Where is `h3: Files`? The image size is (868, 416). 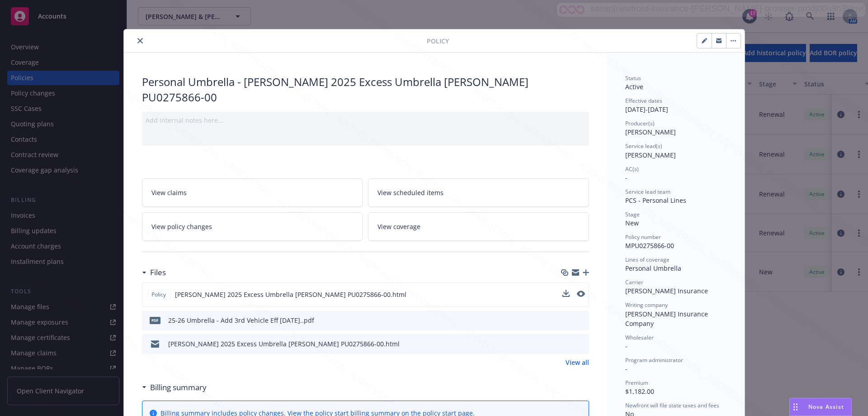
h3: Files is located at coordinates (158, 272).